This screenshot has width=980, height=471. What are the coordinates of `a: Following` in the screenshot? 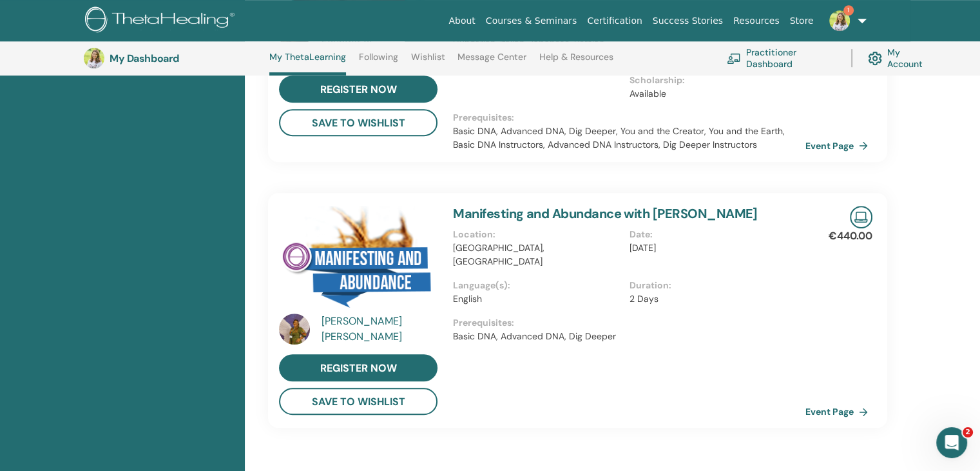 It's located at (378, 62).